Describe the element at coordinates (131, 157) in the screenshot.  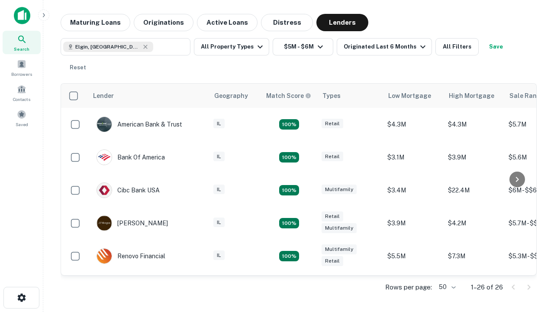
I see `div: Bank Of America` at that location.